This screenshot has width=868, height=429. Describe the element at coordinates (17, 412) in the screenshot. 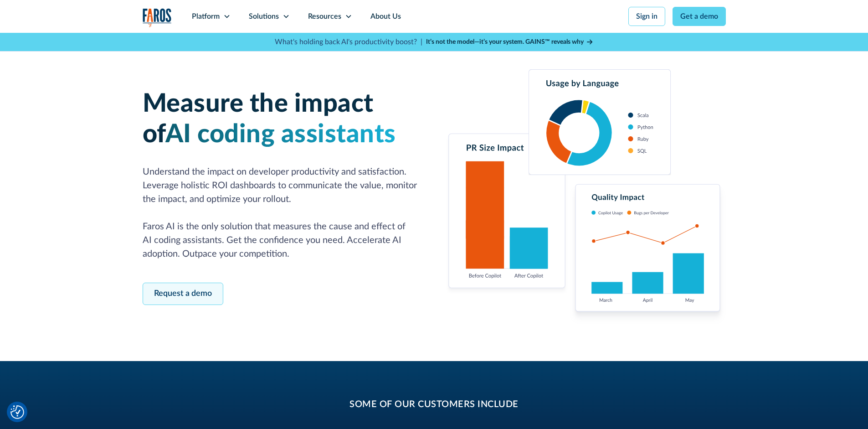

I see `button: Cookie Settings` at that location.